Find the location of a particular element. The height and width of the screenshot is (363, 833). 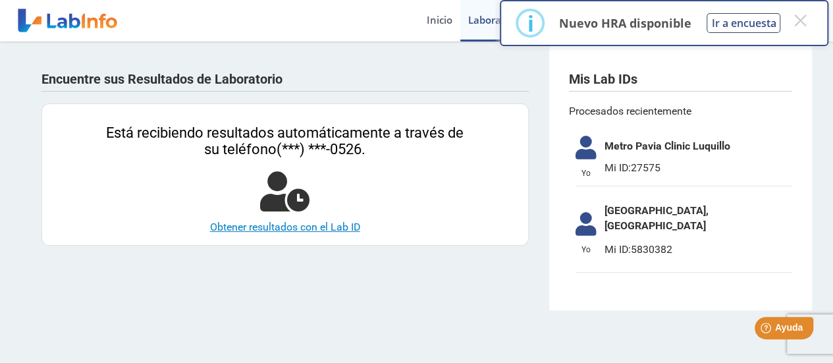

div: i is located at coordinates (530, 23).